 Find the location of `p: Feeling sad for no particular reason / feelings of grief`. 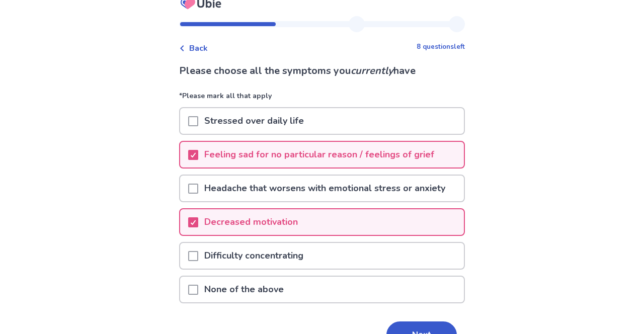

p: Feeling sad for no particular reason / feelings of grief is located at coordinates (319, 155).